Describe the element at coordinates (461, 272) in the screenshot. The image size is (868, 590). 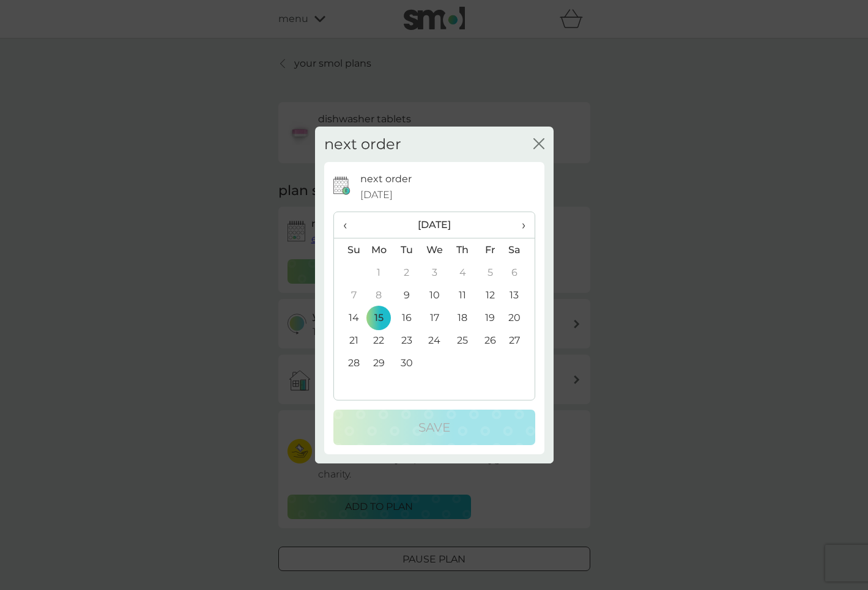
I see `td: 4` at that location.